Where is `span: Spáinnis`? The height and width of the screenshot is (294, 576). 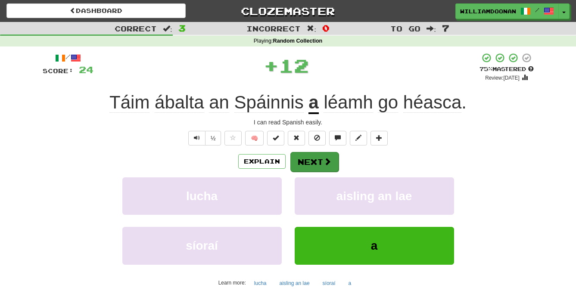 span: Spáinnis is located at coordinates (269, 103).